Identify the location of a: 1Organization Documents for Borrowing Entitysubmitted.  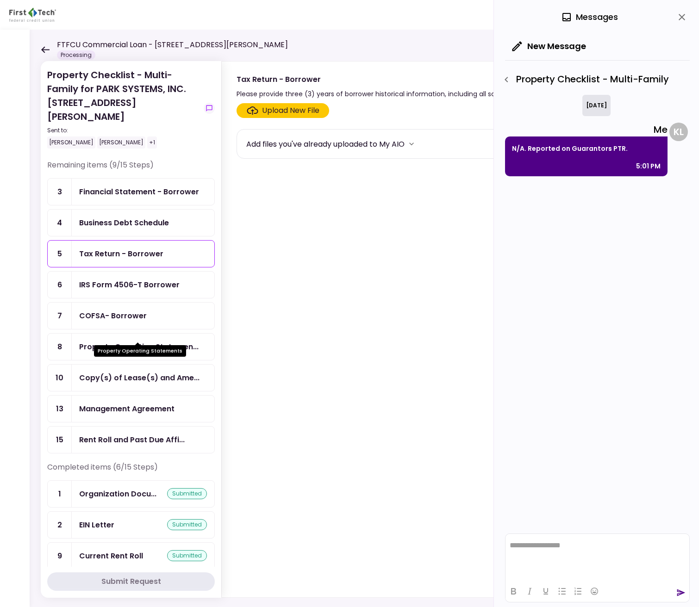
(131, 494).